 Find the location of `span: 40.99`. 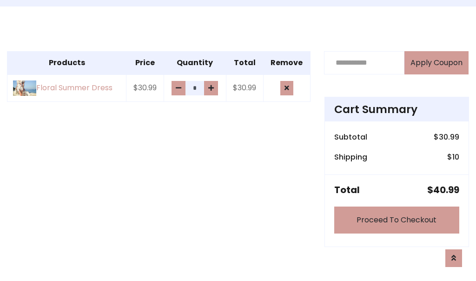

span: 40.99 is located at coordinates (446, 190).